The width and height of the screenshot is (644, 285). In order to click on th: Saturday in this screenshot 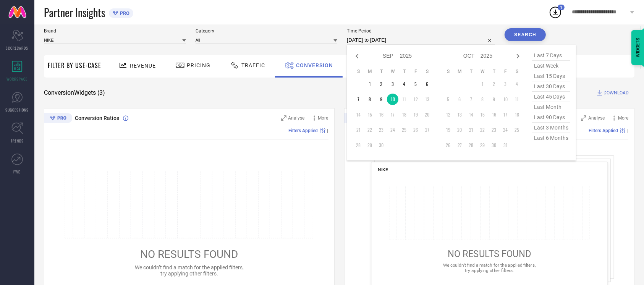, I will do `click(427, 71)`.